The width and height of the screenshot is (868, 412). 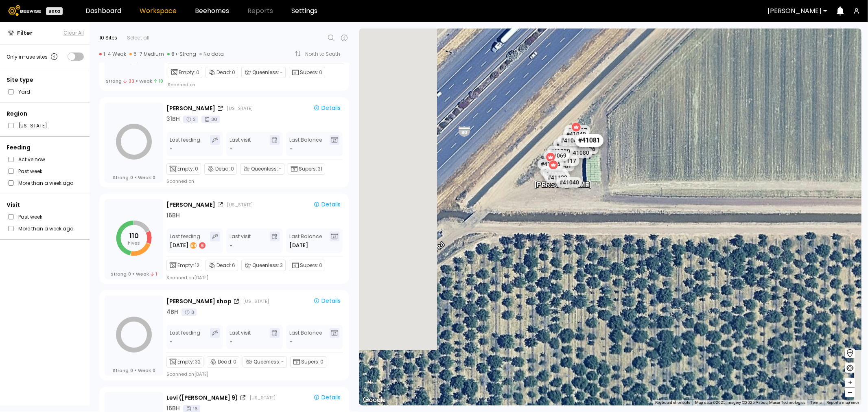 What do you see at coordinates (54, 11) in the screenshot?
I see `div: Beta` at bounding box center [54, 11].